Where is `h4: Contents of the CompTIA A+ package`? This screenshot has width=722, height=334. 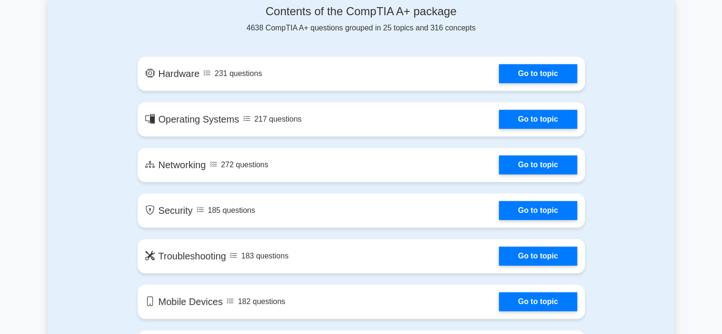 h4: Contents of the CompTIA A+ package is located at coordinates (361, 11).